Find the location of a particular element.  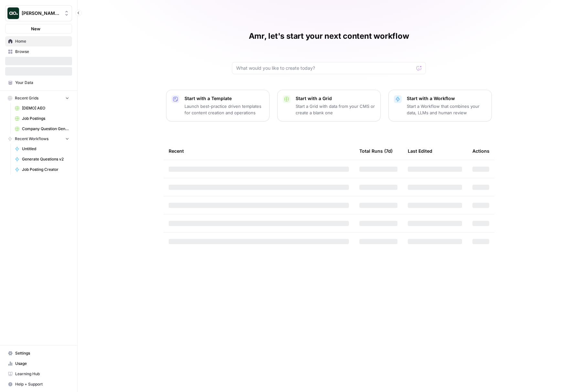

a: Home is located at coordinates (39, 42).